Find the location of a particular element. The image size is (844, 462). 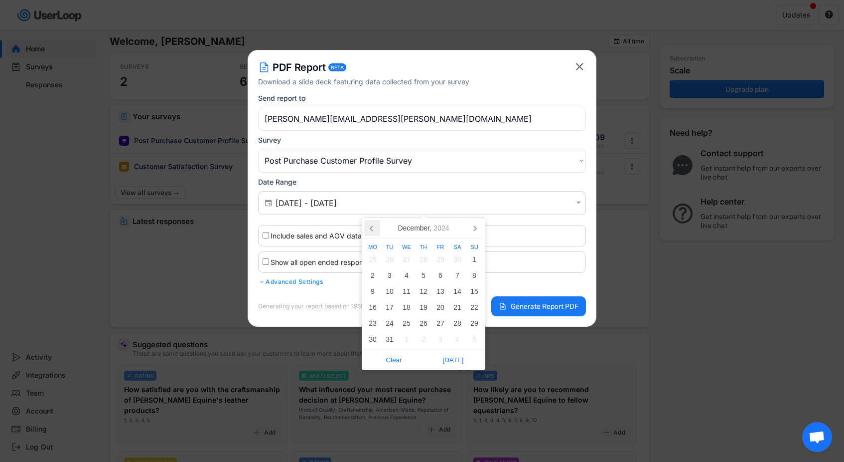

div: 6 is located at coordinates (441, 275).